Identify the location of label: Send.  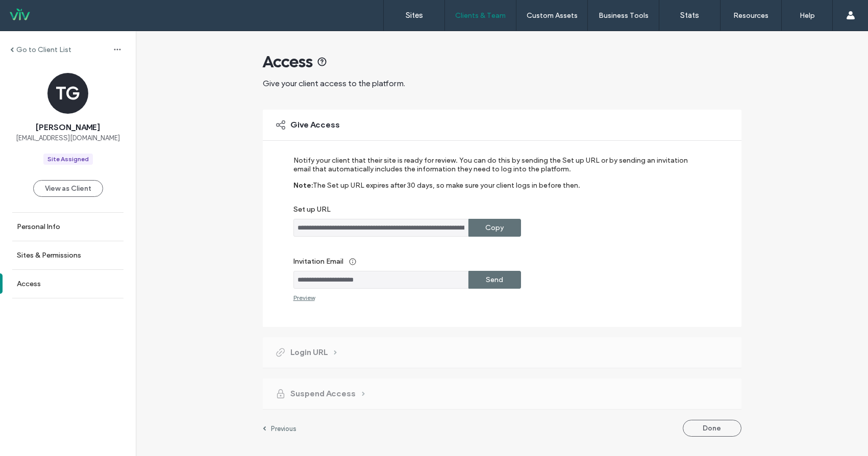
(494, 280).